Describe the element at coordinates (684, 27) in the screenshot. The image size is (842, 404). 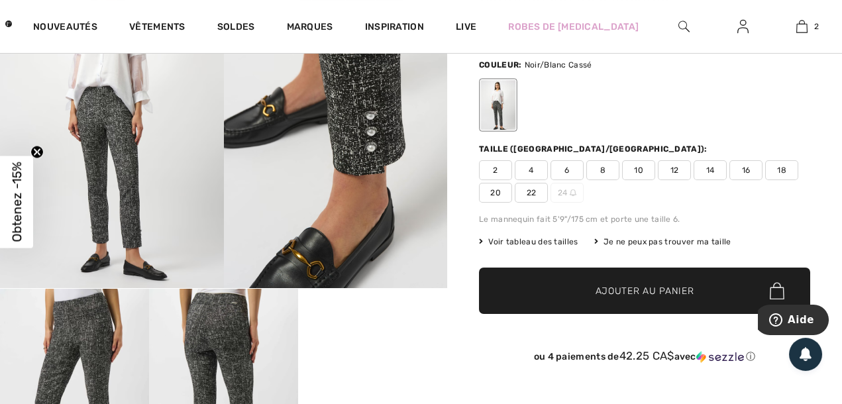
I see `img: recherche` at that location.